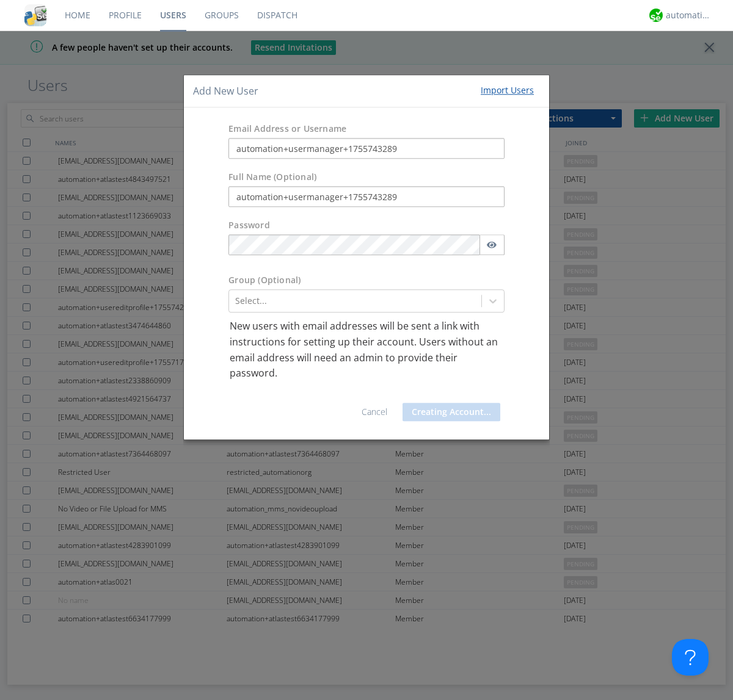 The image size is (733, 700). Describe the element at coordinates (35, 15) in the screenshot. I see `img: cddb5a64eb264b2086981ab96f4c1ba7` at that location.